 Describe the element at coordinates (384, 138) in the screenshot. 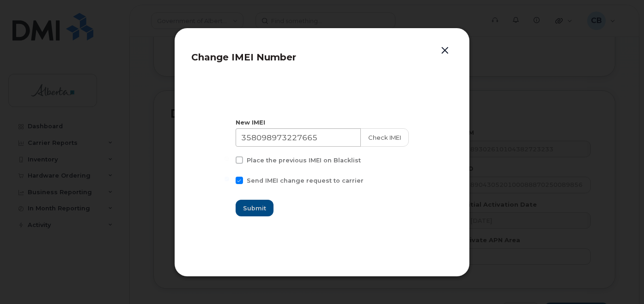

I see `button: Check IMEI` at that location.